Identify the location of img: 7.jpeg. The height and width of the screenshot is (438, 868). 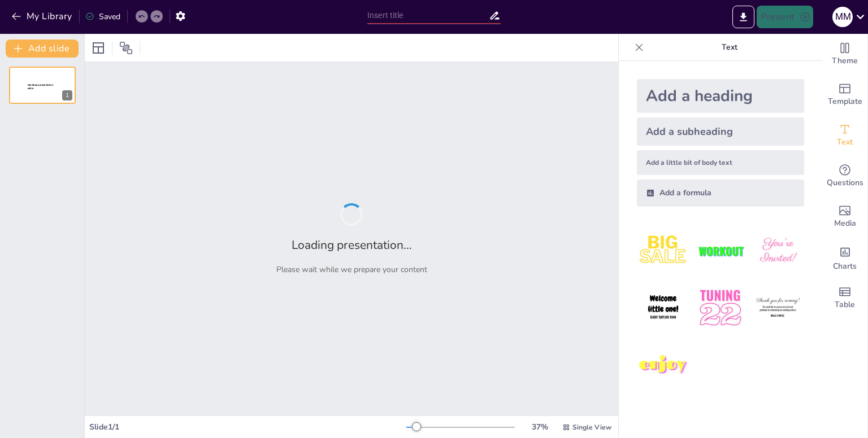
(663, 365).